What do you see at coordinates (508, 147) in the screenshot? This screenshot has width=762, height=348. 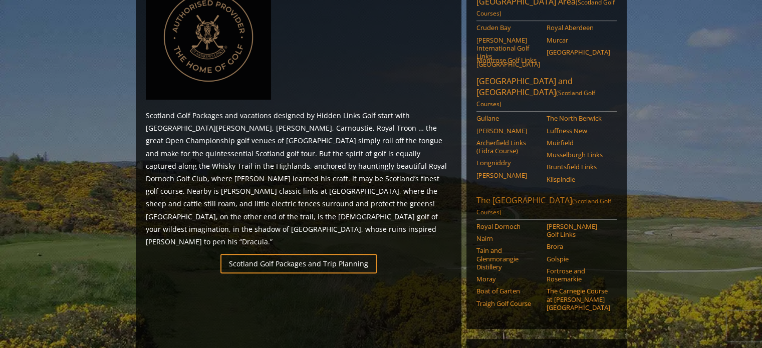 I see `a: Archerfield Links (Fidra Course)` at bounding box center [508, 147].